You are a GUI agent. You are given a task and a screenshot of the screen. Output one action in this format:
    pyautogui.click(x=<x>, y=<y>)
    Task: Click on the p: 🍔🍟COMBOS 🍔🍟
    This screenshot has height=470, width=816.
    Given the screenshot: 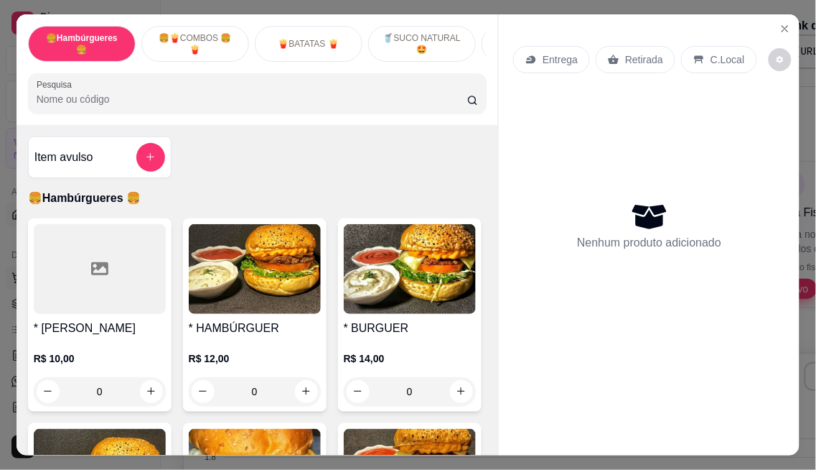 What is the action you would take?
    pyautogui.click(x=195, y=44)
    